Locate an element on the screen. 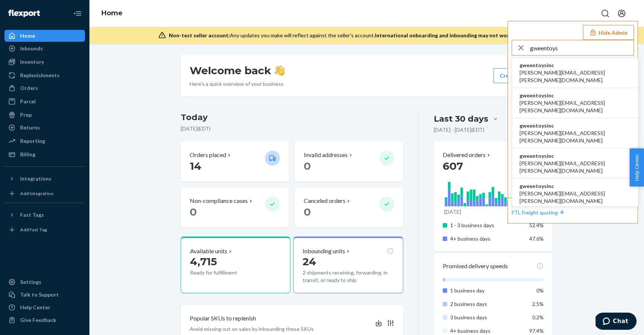 Image resolution: width=644 pixels, height=335 pixels. p: 2 business days is located at coordinates (487, 304).